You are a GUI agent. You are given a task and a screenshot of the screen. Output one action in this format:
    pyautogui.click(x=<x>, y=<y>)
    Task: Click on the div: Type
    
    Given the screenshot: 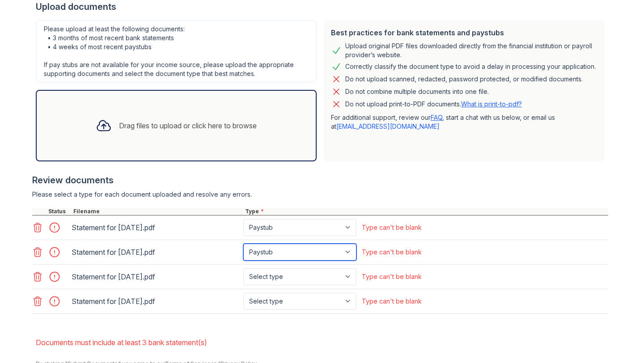 What is the action you would take?
    pyautogui.click(x=426, y=211)
    